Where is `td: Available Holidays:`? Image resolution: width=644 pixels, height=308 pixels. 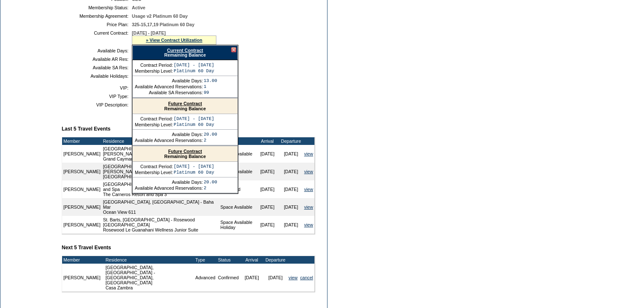 td: Available Holidays: is located at coordinates (97, 76).